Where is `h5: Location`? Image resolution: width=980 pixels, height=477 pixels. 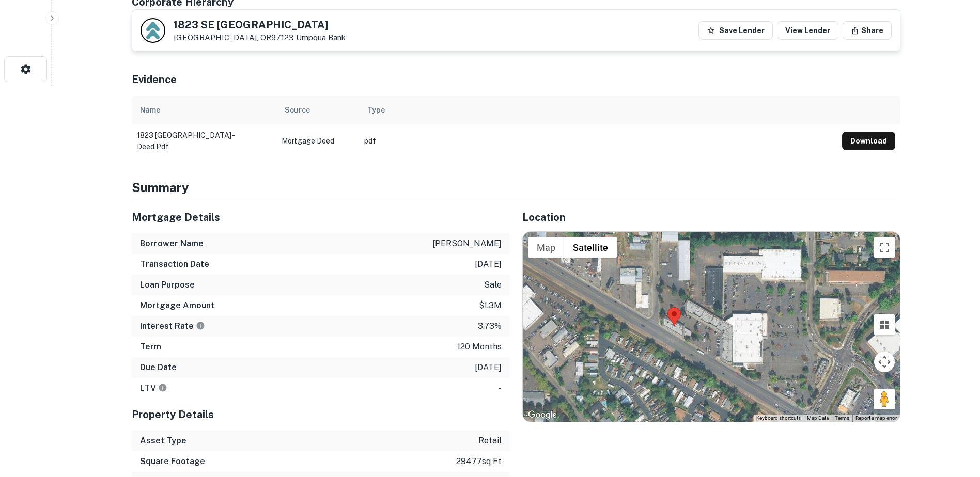 h5: Location is located at coordinates (711, 218).